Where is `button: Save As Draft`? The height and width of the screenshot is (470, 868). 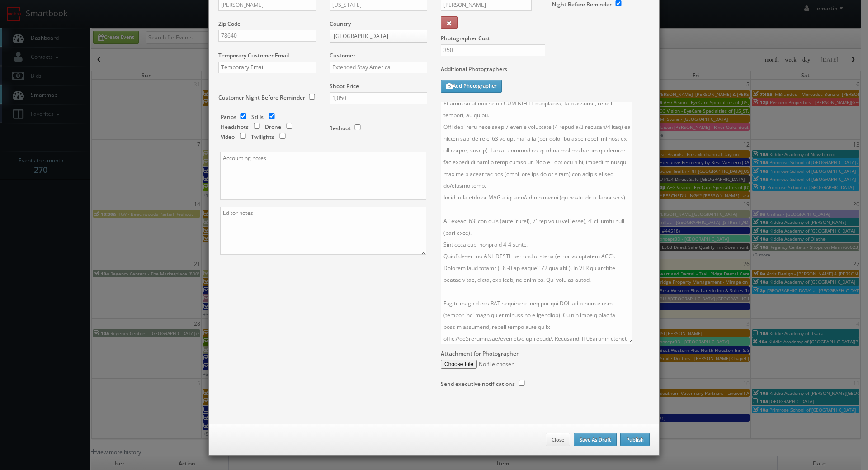 button: Save As Draft is located at coordinates (595, 439).